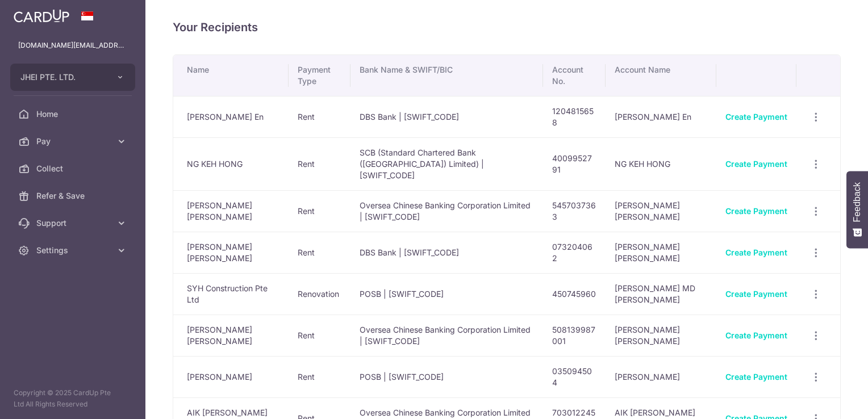 Image resolution: width=868 pixels, height=419 pixels. Describe the element at coordinates (858, 209) in the screenshot. I see `button: Feedback - Show survey` at that location.